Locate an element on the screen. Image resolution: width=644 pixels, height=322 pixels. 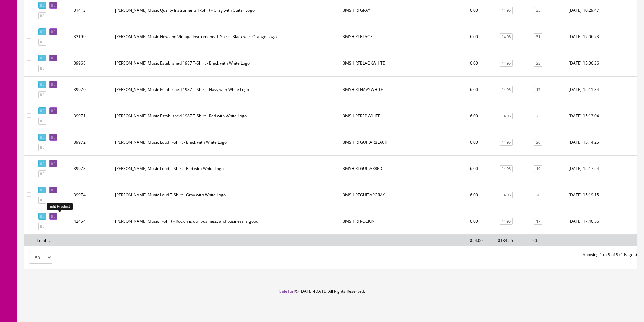
td: BMSHIRTBLACKWHITE is located at coordinates (378, 63).